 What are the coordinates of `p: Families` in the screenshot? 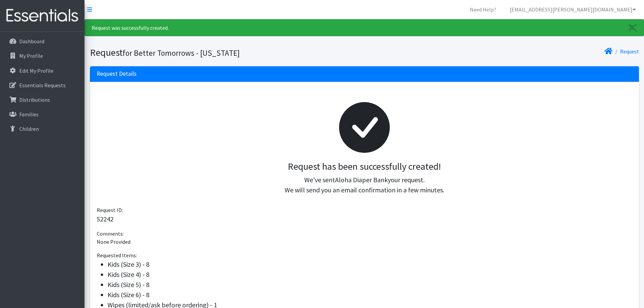 It's located at (29, 114).